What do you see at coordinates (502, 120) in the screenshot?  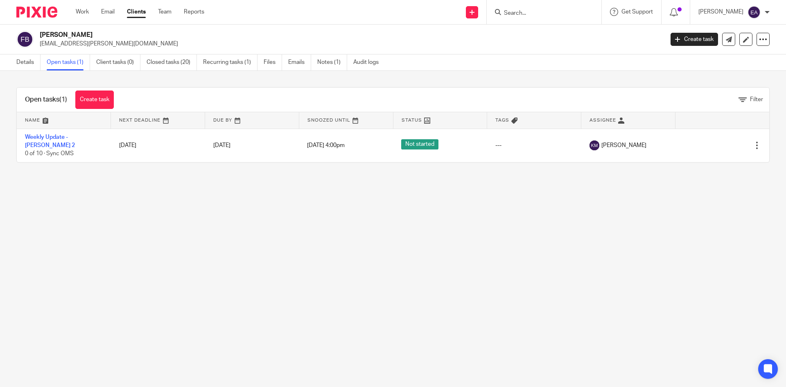 I see `span: Tags` at bounding box center [502, 120].